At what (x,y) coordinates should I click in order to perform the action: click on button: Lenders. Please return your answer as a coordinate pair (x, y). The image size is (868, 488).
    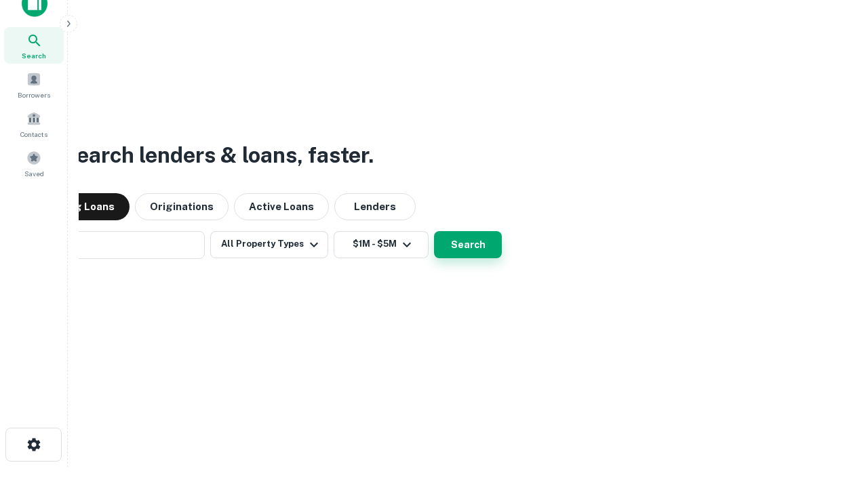
    Looking at the image, I should click on (375, 207).